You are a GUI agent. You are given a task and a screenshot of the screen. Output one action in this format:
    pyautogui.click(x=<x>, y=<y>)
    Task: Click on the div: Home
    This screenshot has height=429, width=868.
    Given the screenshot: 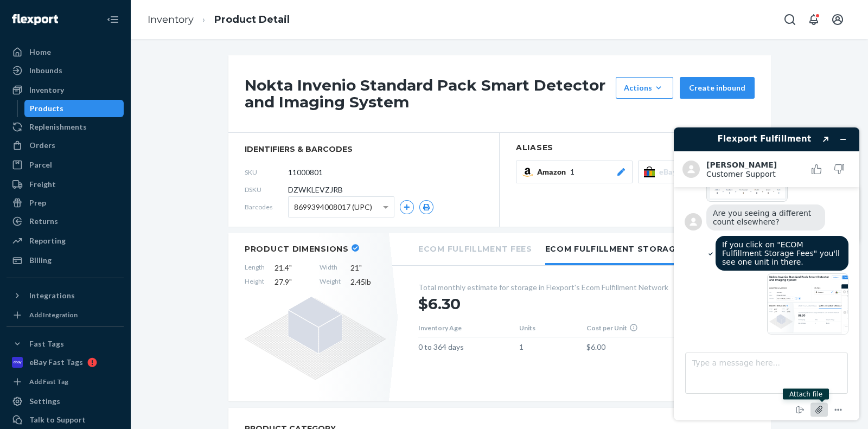 What is the action you would take?
    pyautogui.click(x=40, y=52)
    